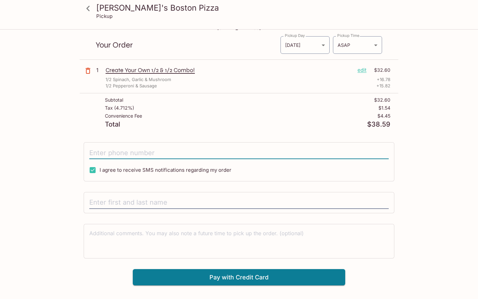 The width and height of the screenshot is (478, 299). Describe the element at coordinates (383, 79) in the screenshot. I see `p: + 16.78` at that location.